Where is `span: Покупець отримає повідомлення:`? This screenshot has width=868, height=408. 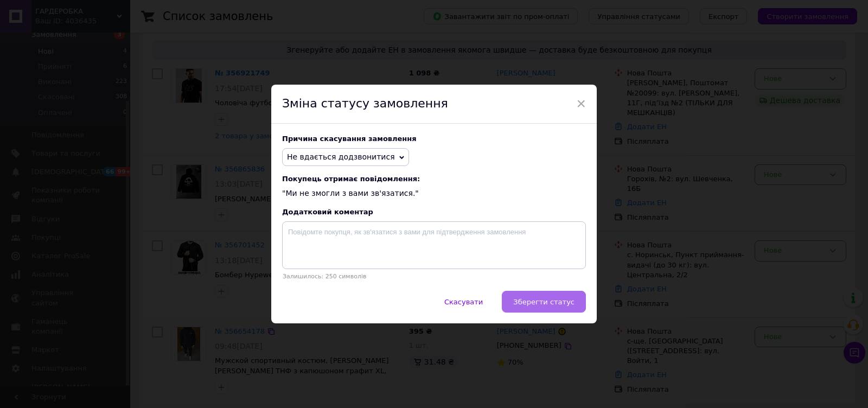 span: Покупець отримає повідомлення: is located at coordinates (434, 179).